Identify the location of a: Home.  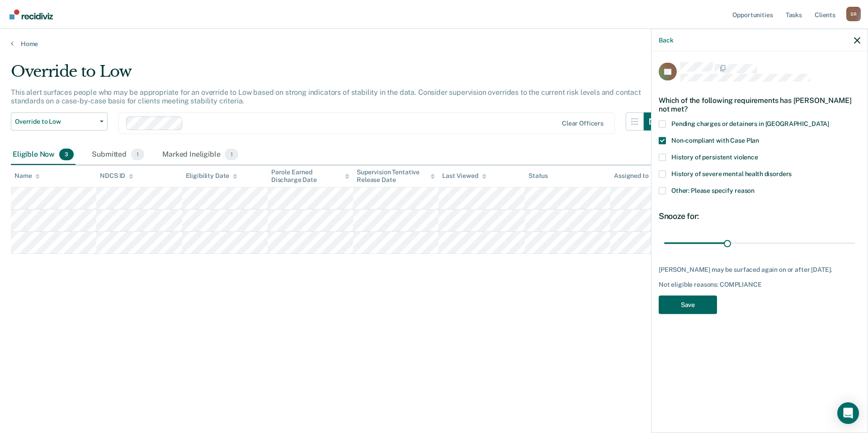
(434, 44).